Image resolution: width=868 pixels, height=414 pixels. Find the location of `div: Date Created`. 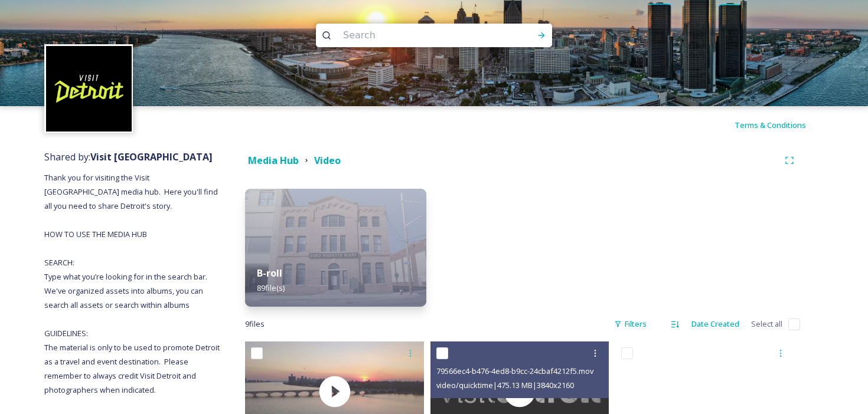

div: Date Created is located at coordinates (715, 324).